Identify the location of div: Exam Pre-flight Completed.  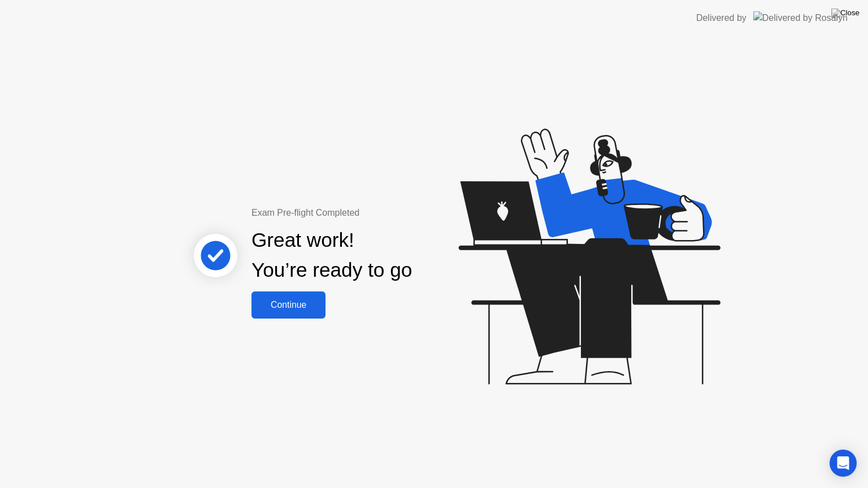
(368, 213).